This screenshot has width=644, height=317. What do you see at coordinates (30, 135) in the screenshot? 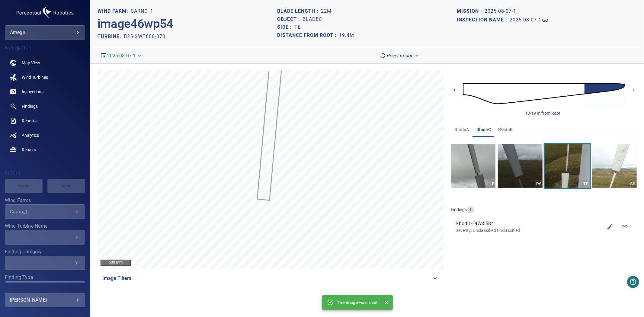
I see `span: Analytics` at bounding box center [30, 135].